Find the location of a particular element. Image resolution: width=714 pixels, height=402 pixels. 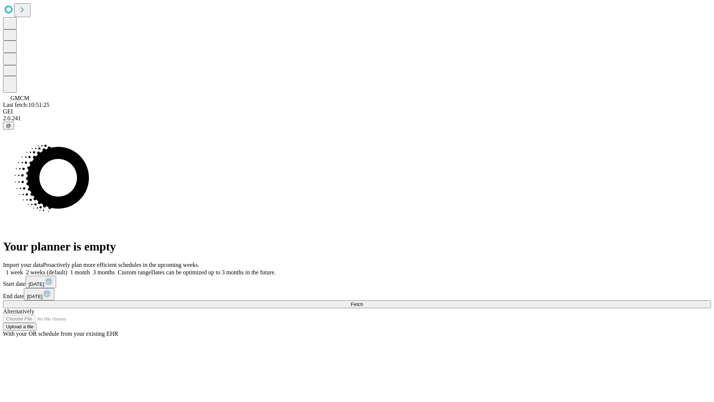

span: Import your data is located at coordinates (23, 264).